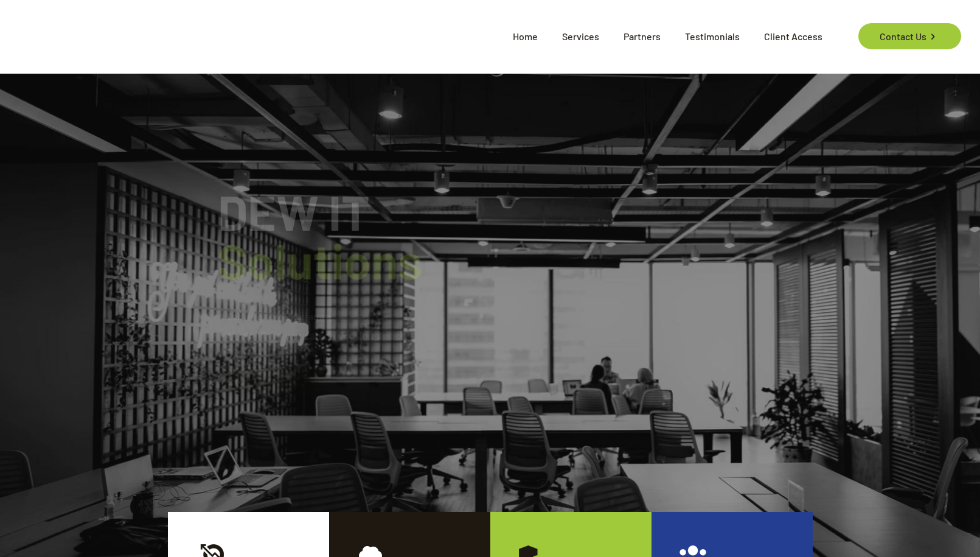  What do you see at coordinates (320, 260) in the screenshot?
I see `span: Solutions` at bounding box center [320, 260].